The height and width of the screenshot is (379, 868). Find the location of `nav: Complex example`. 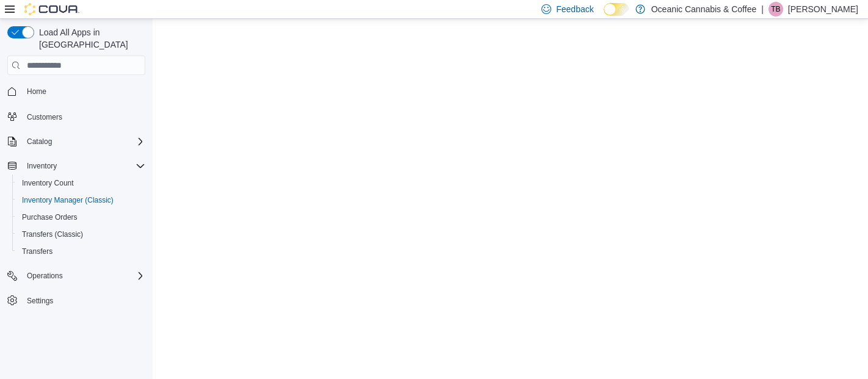

nav: Complex example is located at coordinates (76, 209).